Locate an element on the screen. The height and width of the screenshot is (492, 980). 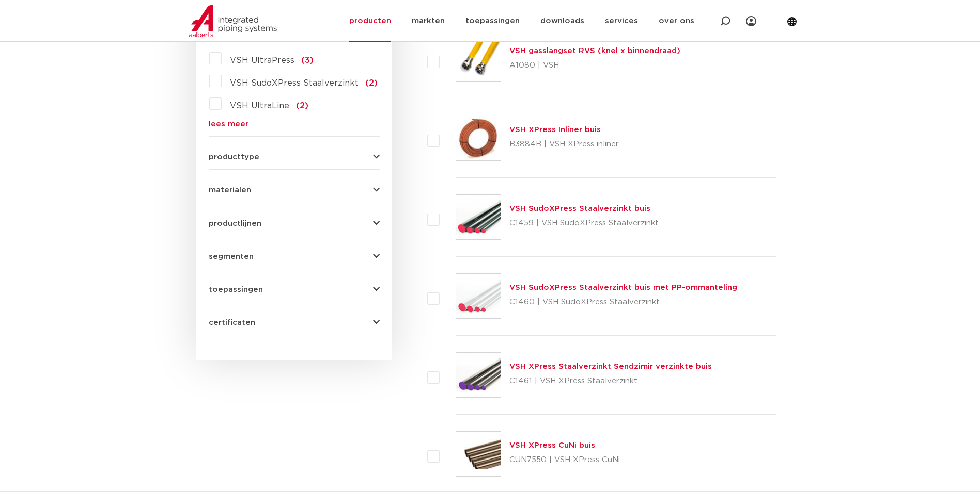
span: producttype is located at coordinates (234, 157).